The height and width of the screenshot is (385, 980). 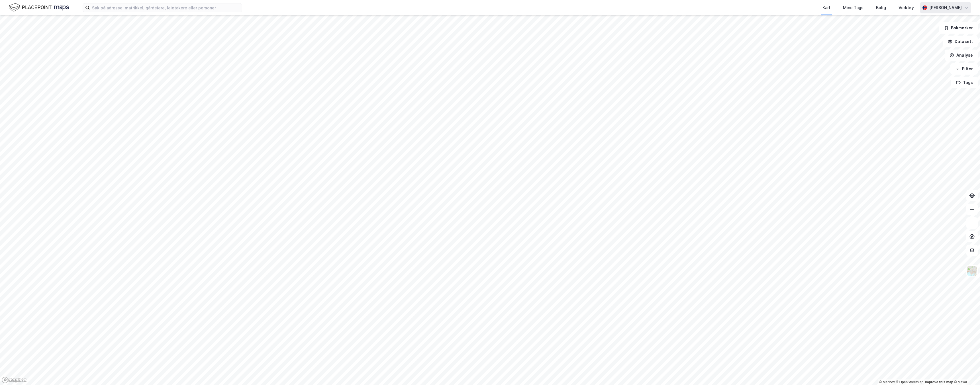 I want to click on a: Improve this map, so click(x=939, y=382).